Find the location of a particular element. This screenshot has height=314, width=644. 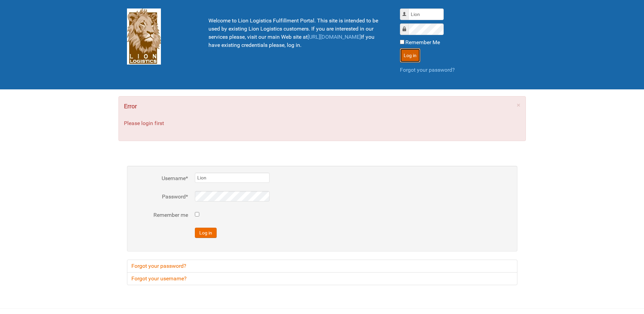

label: Remember me is located at coordinates (161, 215).